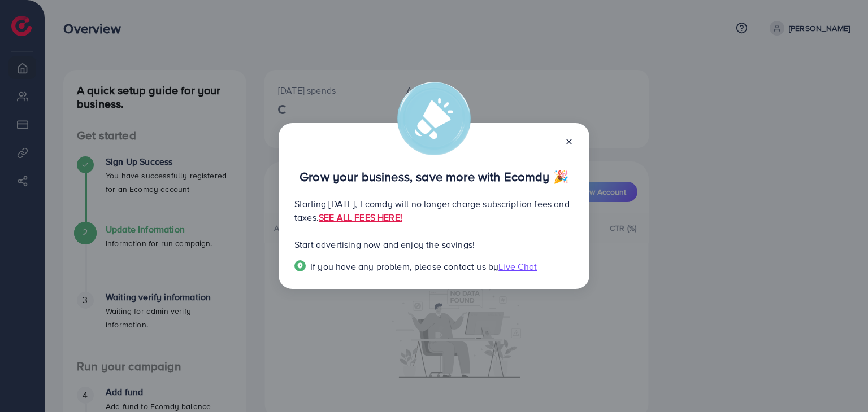 This screenshot has height=412, width=868. What do you see at coordinates (434, 176) in the screenshot?
I see `p: Grow your business, save more with Ecomdy 🎉` at bounding box center [434, 176].